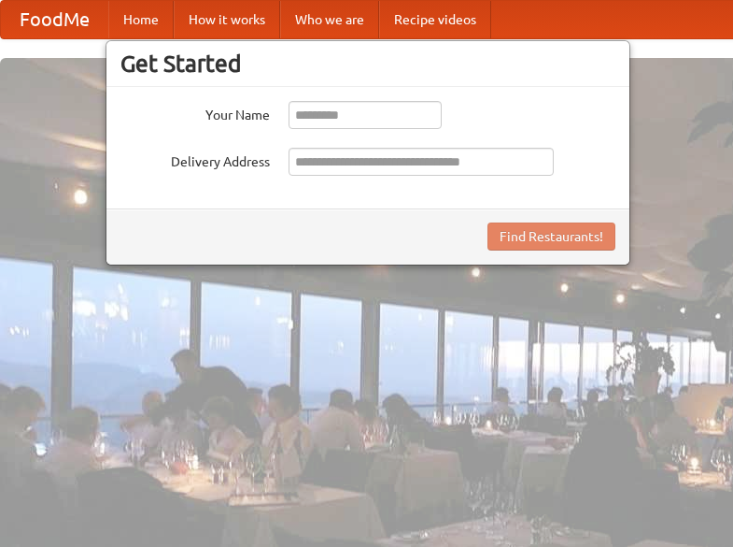 The width and height of the screenshot is (733, 547). I want to click on a: Home, so click(141, 20).